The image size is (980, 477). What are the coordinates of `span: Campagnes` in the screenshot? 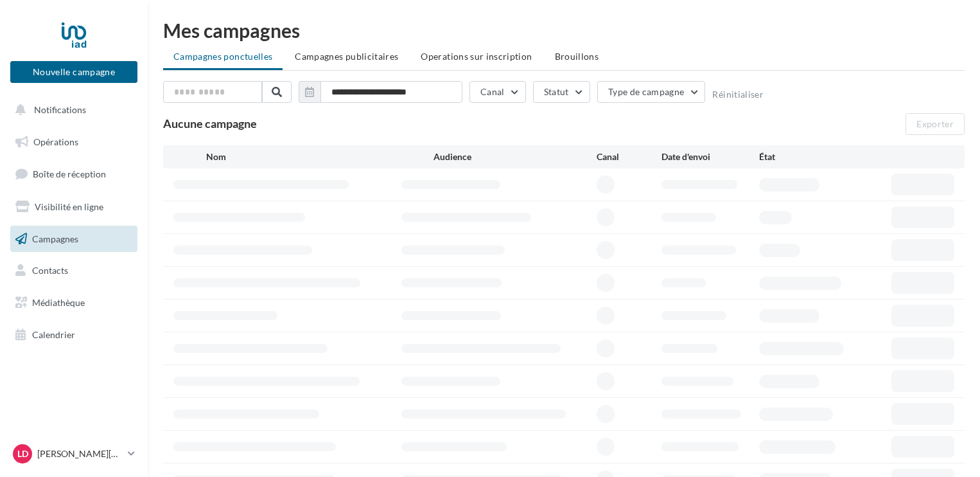 It's located at (55, 238).